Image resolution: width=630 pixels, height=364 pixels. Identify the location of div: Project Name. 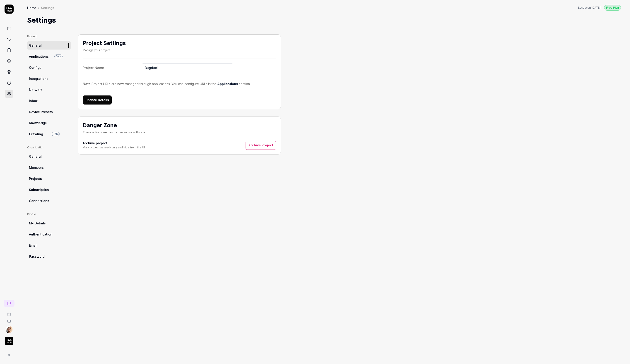
(112, 68).